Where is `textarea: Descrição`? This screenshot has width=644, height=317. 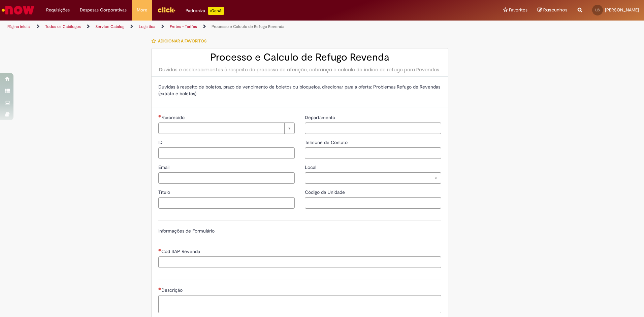
textarea: Descrição is located at coordinates (300, 304).